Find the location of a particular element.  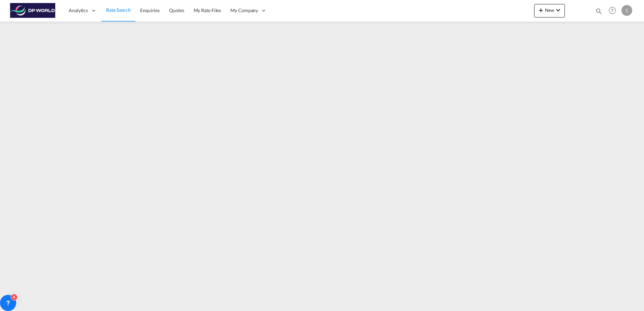

md-icon: icon-chevron-down is located at coordinates (558, 10).